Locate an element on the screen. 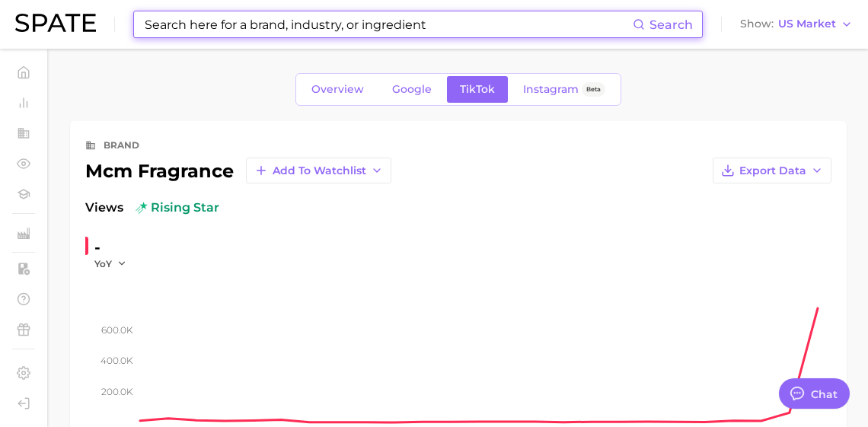  button: ShowUS Market is located at coordinates (796, 25).